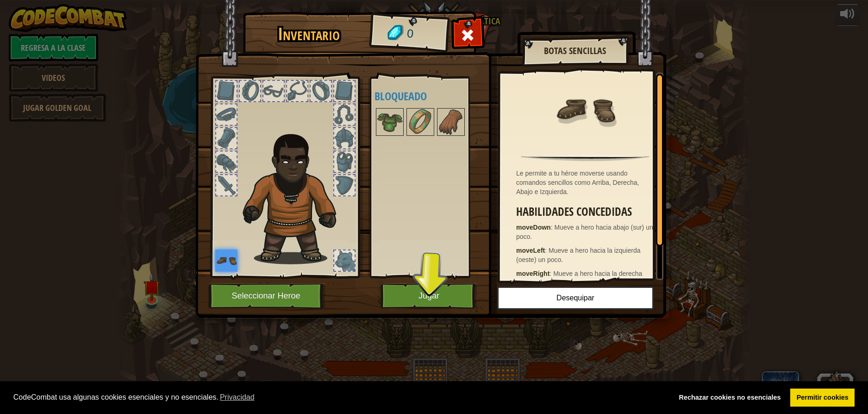 Image resolution: width=868 pixels, height=414 pixels. Describe the element at coordinates (428, 296) in the screenshot. I see `button: Jugar` at that location.